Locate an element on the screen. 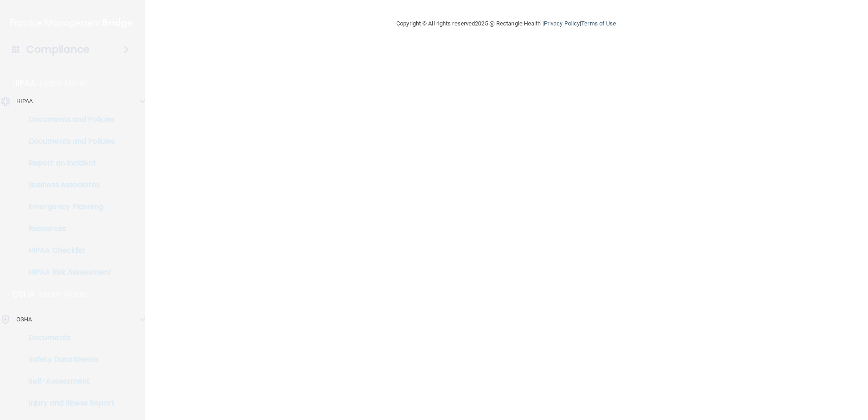 The height and width of the screenshot is (420, 868). p: Resources is located at coordinates (68, 228).